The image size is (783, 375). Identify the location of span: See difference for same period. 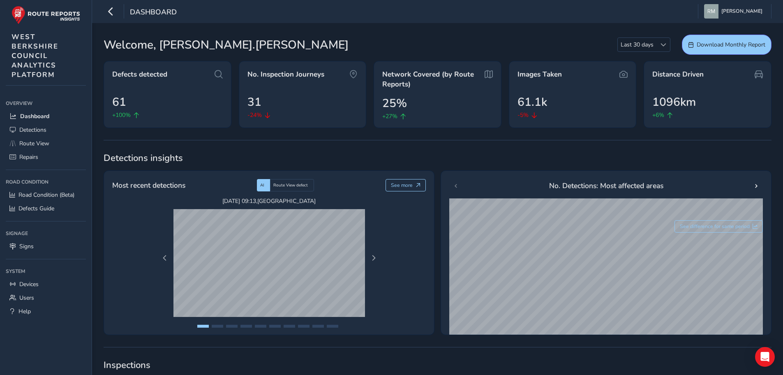
(715, 226).